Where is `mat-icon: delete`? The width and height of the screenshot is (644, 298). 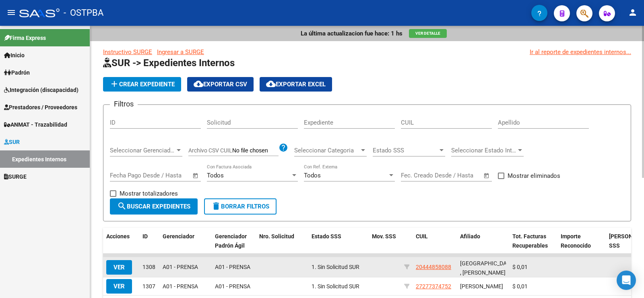
mat-icon: delete is located at coordinates (216, 206).